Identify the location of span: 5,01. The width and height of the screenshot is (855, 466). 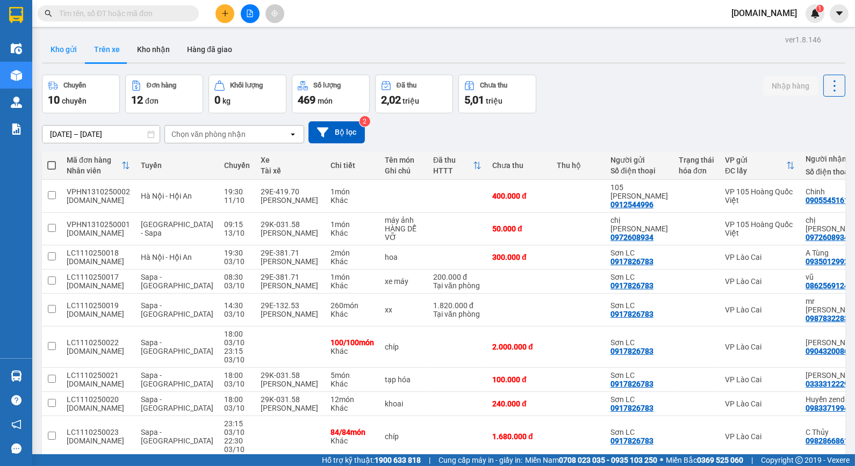
(474, 100).